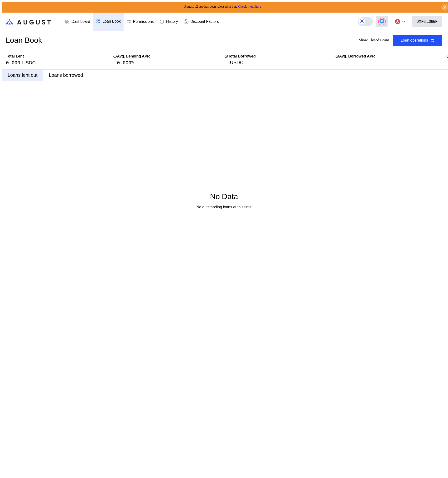 The height and width of the screenshot is (478, 448). What do you see at coordinates (250, 6) in the screenshot?
I see `a: Check it out here` at bounding box center [250, 6].